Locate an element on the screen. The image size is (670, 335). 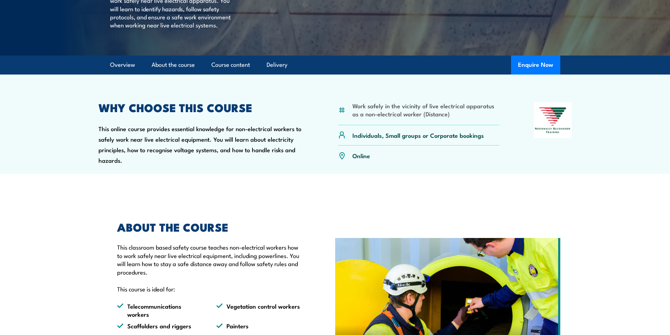
div: This online course provides essential knowledge for non-electrical workers to safely work near li... is located at coordinates (201, 134).